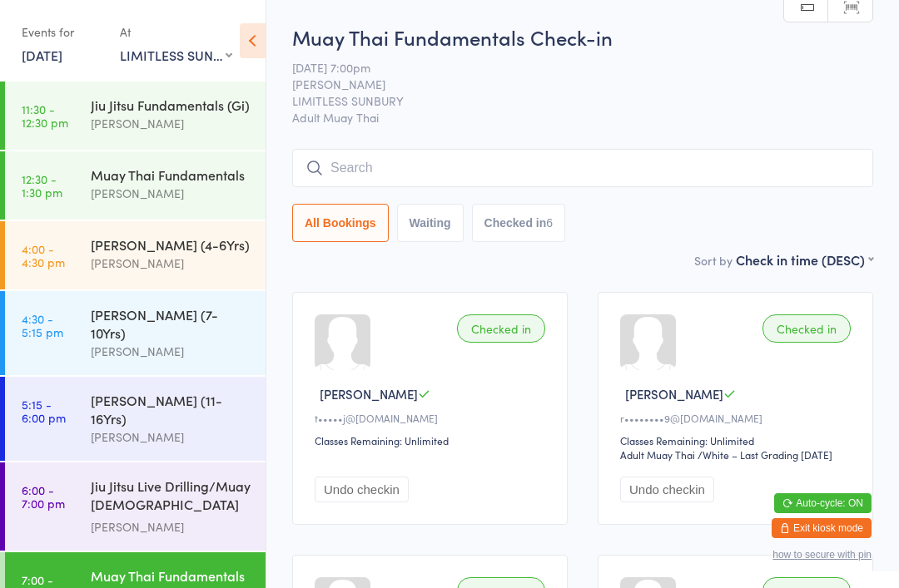 This screenshot has height=588, width=899. Describe the element at coordinates (583, 118) in the screenshot. I see `span: Adult Muay Thai` at that location.